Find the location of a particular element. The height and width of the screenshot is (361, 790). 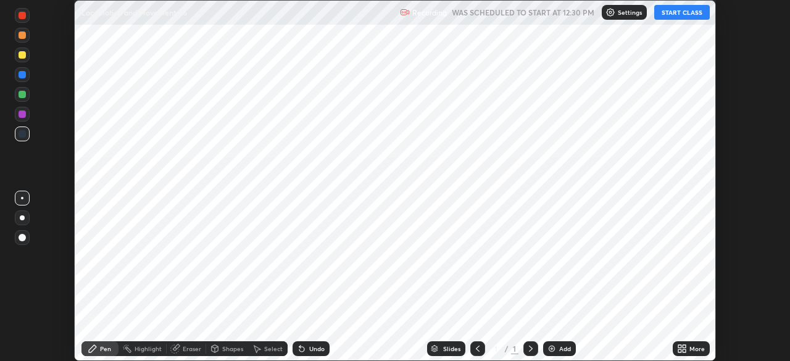

div: Undo is located at coordinates (316, 349).